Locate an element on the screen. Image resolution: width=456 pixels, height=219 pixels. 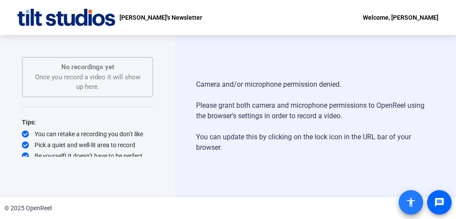
mat-icon: accessibility is located at coordinates (411, 202).